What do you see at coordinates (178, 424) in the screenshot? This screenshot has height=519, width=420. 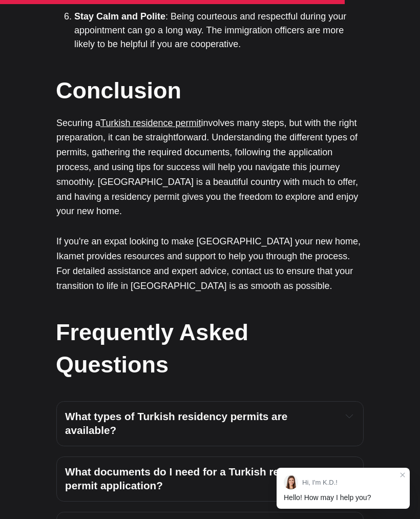 I see `span: What types of Turkish residency permits are available?` at bounding box center [178, 424].